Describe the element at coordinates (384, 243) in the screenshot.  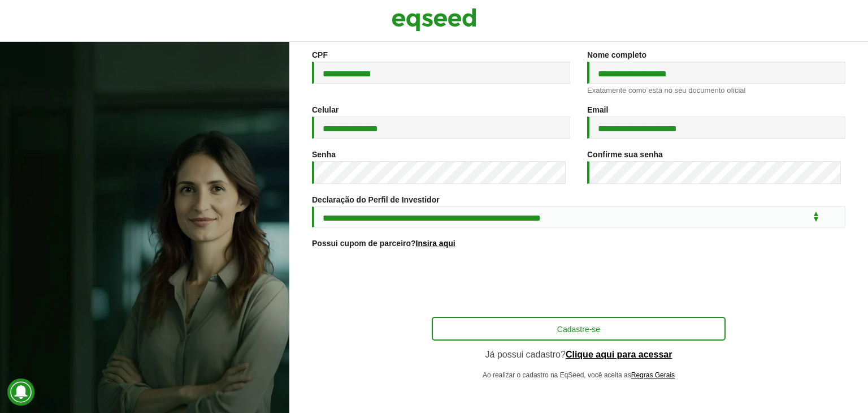
I see `label: Possui cupom de parceiro?` at that location.